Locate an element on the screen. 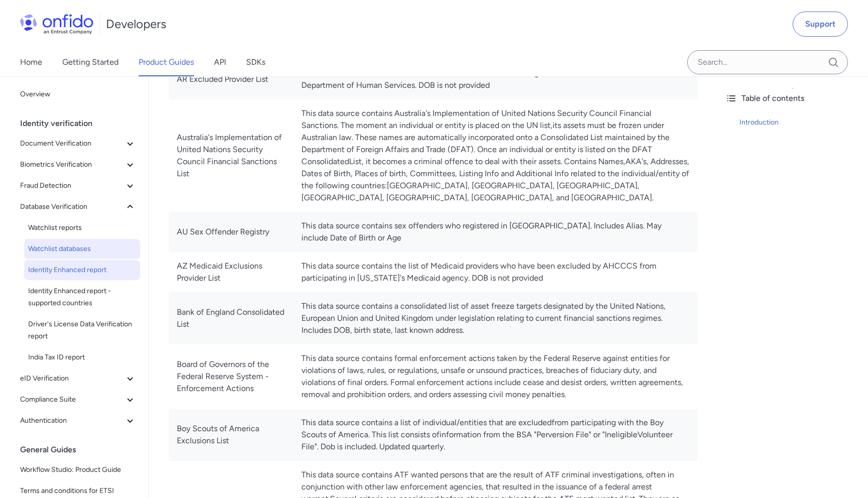 This screenshot has height=498, width=868. a: India Tax ID report is located at coordinates (82, 357).